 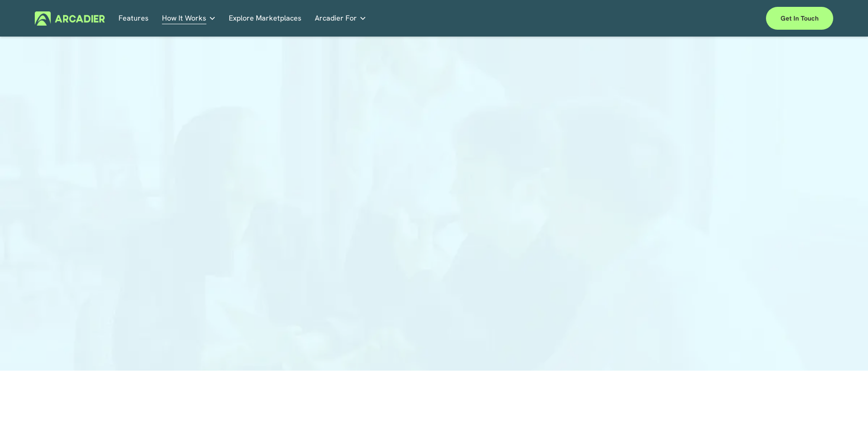 I want to click on span: Arcadier For, so click(x=336, y=18).